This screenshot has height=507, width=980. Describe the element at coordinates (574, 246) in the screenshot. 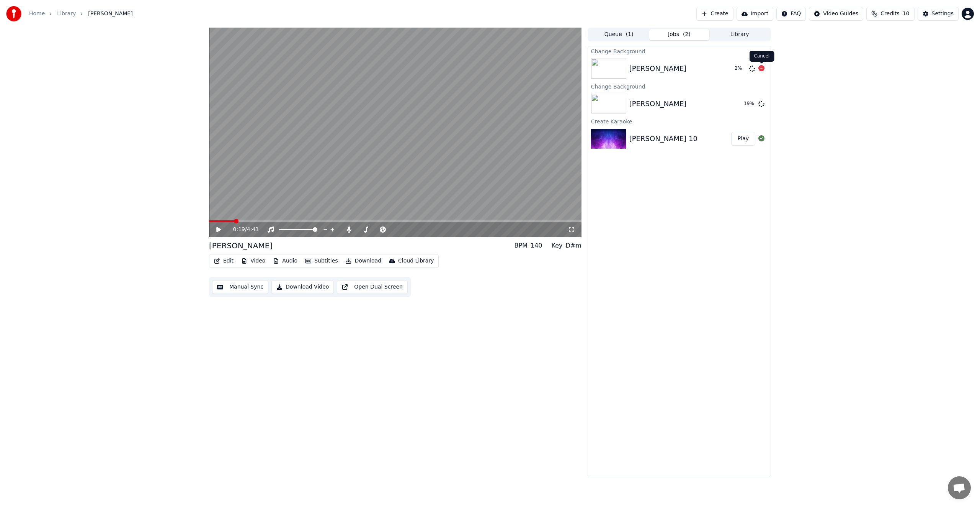

I see `div: D#m` at that location.